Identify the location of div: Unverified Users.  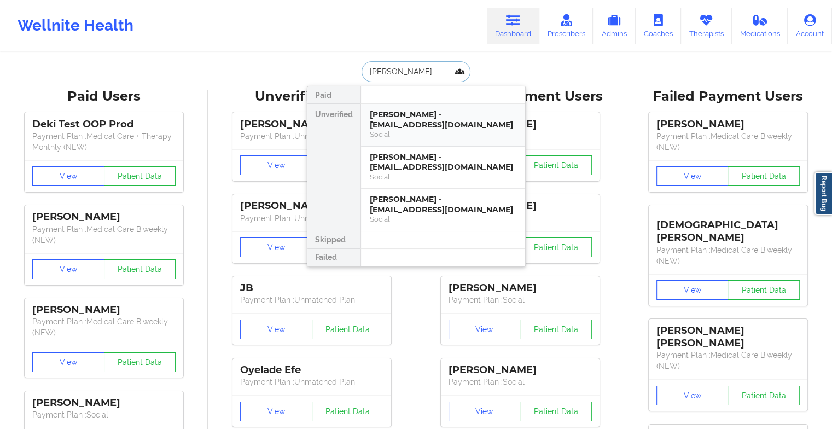
(312, 96).